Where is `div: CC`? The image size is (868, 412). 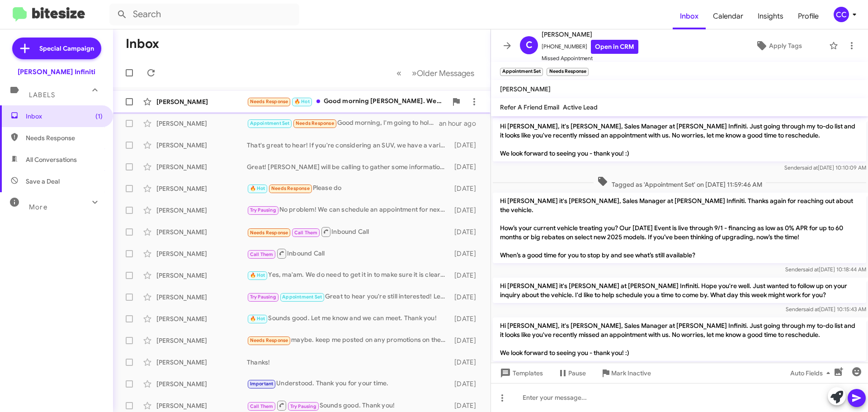
div: CC is located at coordinates (841, 14).